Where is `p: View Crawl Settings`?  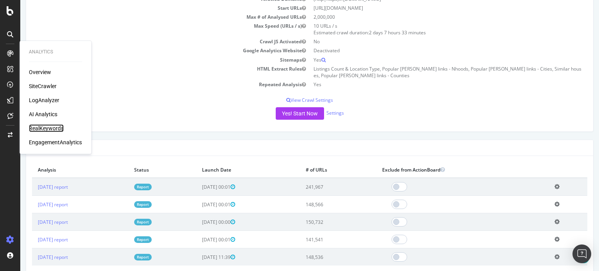 p: View Crawl Settings is located at coordinates (289, 100).